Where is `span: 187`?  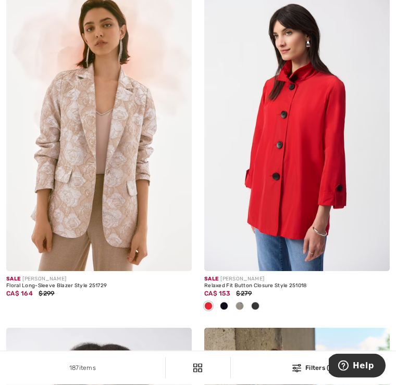 span: 187 is located at coordinates (74, 368).